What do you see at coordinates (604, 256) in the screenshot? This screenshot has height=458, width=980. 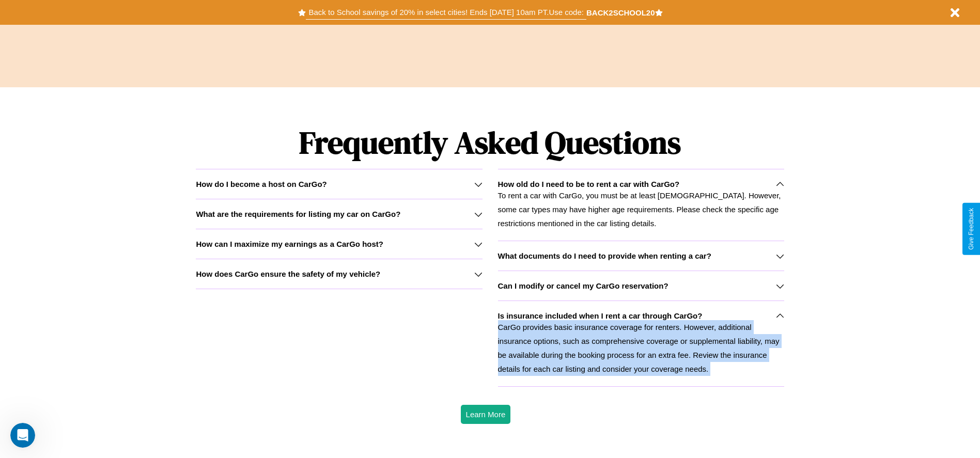 I see `h3: What documents do I need to provide when renting a car?` at bounding box center [604, 256].